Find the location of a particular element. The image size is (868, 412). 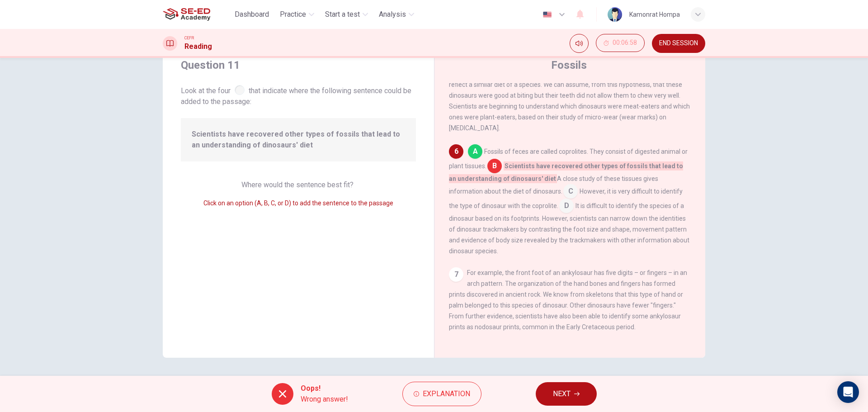

span: Where would the sentence best fit? is located at coordinates (298, 184).